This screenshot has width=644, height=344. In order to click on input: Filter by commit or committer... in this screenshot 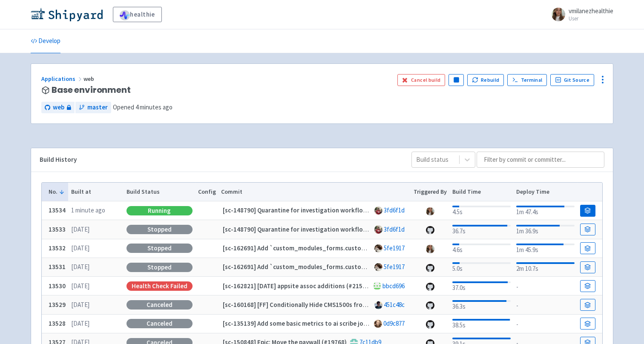, I will do `click(540, 160)`.